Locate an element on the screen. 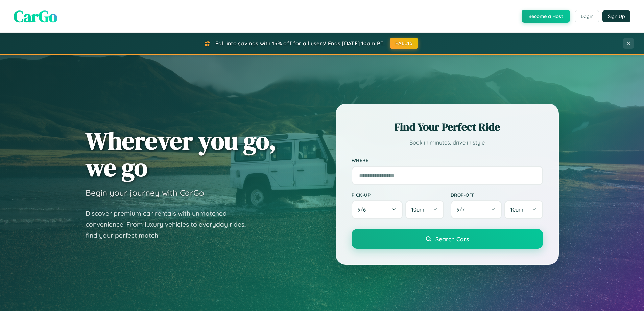 The image size is (644, 311). button: Sign Up is located at coordinates (617, 16).